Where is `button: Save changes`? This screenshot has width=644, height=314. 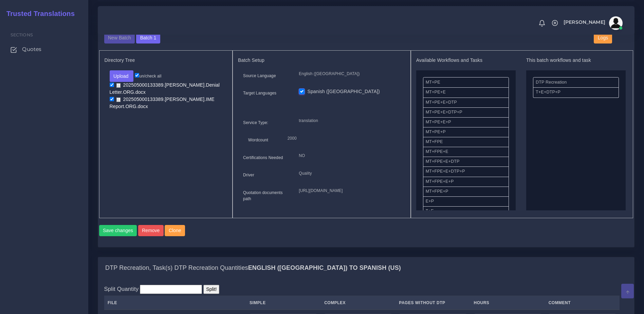 button: Save changes is located at coordinates (118, 231).